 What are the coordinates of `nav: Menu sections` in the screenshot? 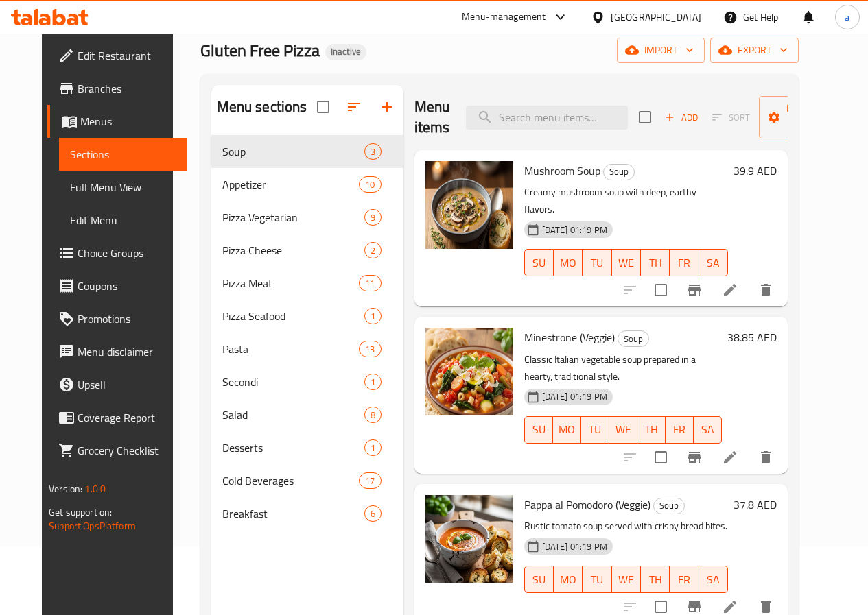 It's located at (307, 333).